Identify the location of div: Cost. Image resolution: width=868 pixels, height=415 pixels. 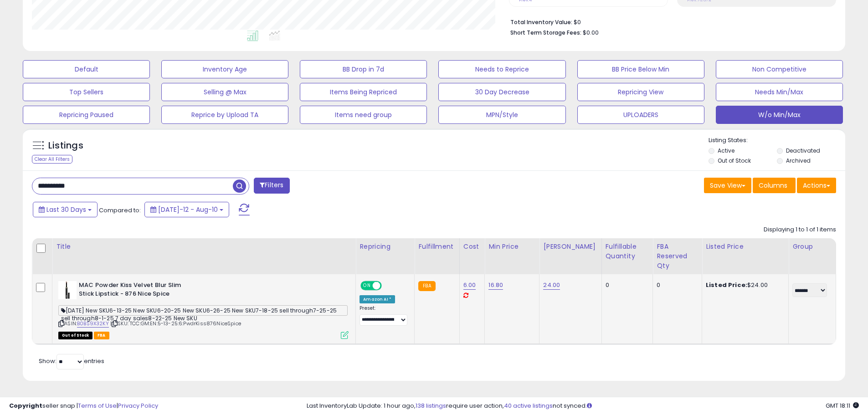
(472, 247).